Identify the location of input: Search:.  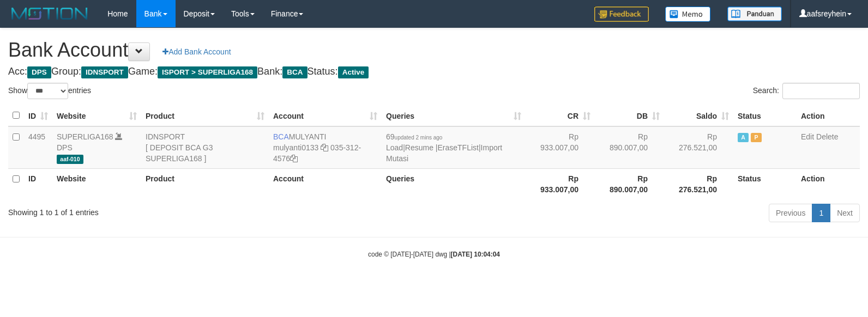
(821, 91).